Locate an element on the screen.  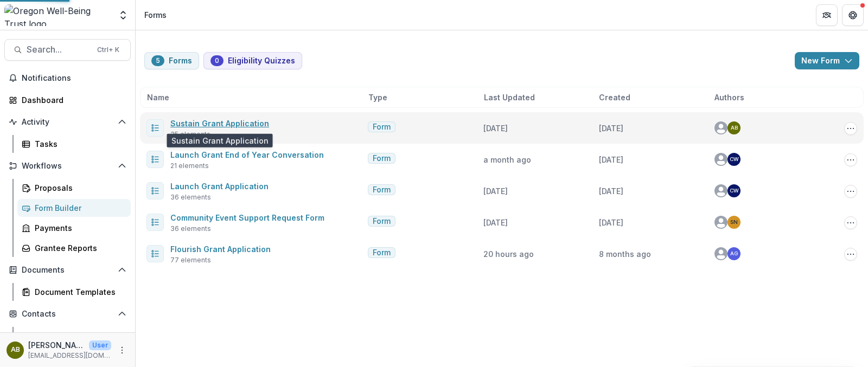
button: Eligibility Quizzes is located at coordinates (253, 61).